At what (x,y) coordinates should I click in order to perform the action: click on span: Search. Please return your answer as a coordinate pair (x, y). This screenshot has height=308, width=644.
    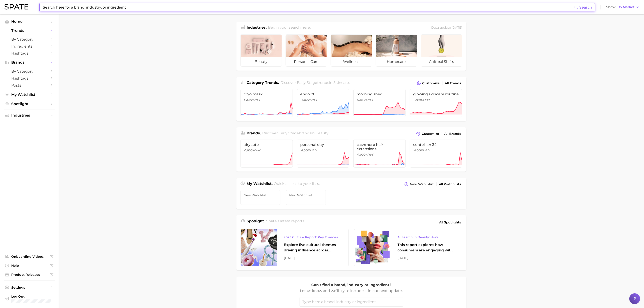
    Looking at the image, I should click on (586, 7).